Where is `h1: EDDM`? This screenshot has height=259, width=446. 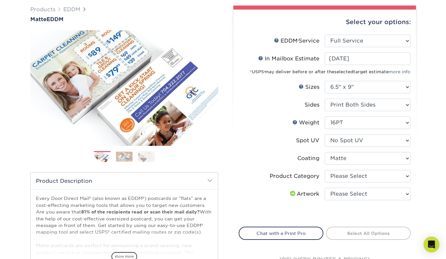 h1: EDDM is located at coordinates (124, 19).